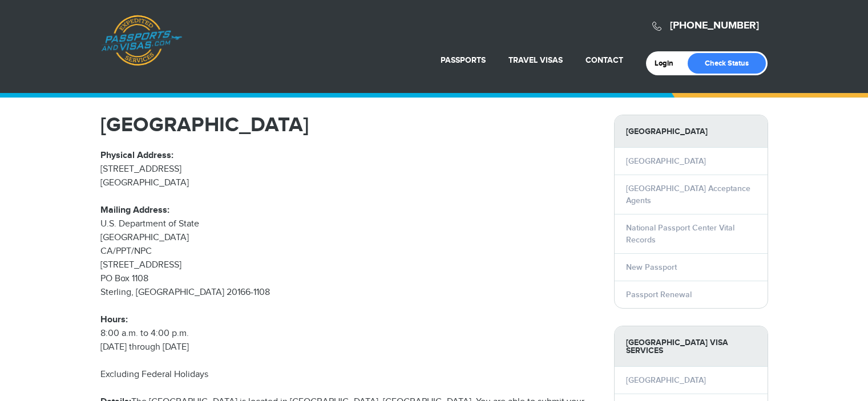 The image size is (868, 401). Describe the element at coordinates (605, 60) in the screenshot. I see `a: Contact` at that location.